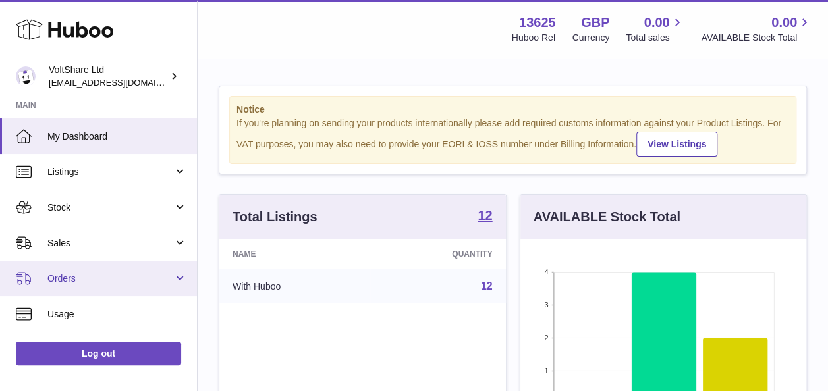  Describe the element at coordinates (537, 22) in the screenshot. I see `strong: 13625` at that location.